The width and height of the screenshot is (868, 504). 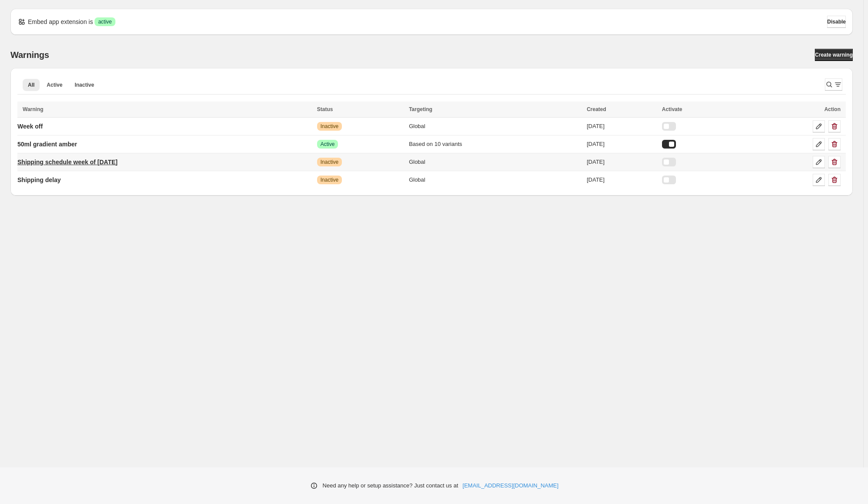 What do you see at coordinates (836, 22) in the screenshot?
I see `button: Disable` at bounding box center [836, 22].